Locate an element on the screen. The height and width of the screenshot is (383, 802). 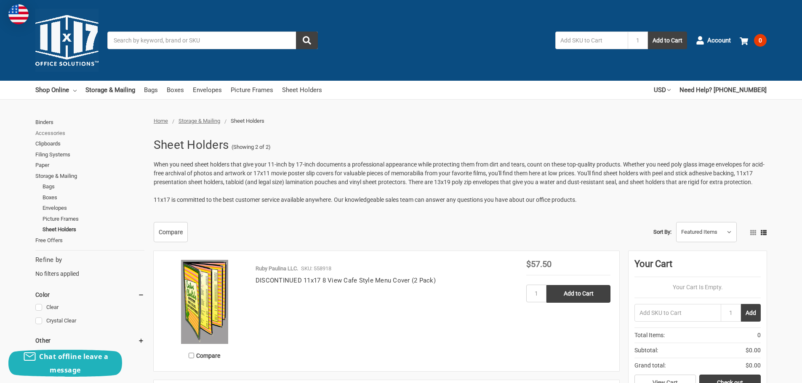
img: duty and tax information for United States is located at coordinates (19, 14).